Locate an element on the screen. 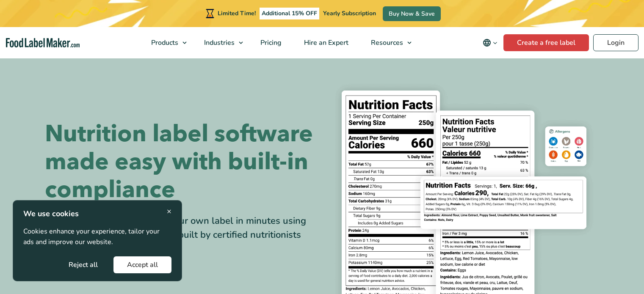  a: Buy Now & Save is located at coordinates (412, 14).